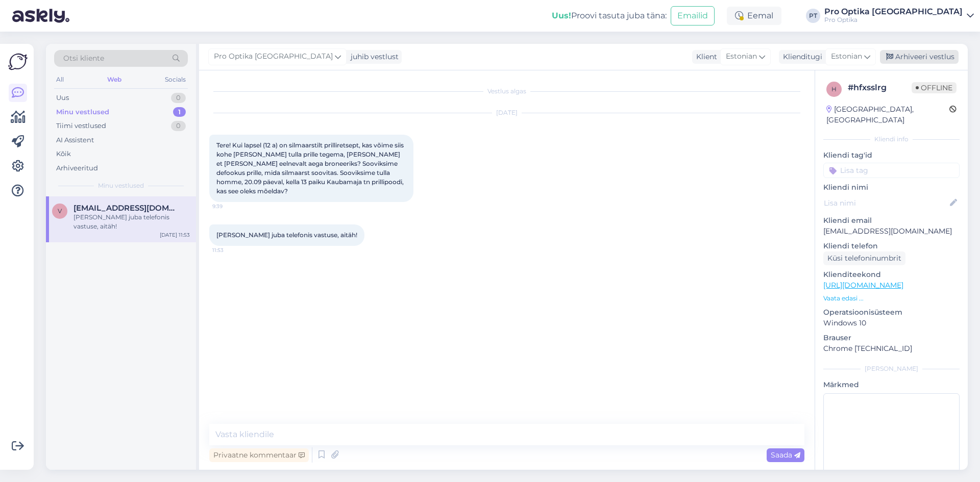 Image resolution: width=980 pixels, height=482 pixels. What do you see at coordinates (891, 220) in the screenshot?
I see `p: Kliendi email` at bounding box center [891, 220].